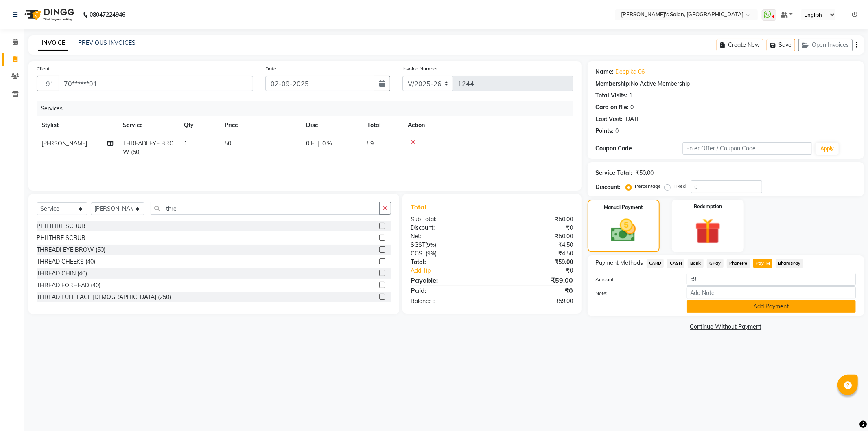  Describe the element at coordinates (43, 69) in the screenshot. I see `label: Client` at that location.